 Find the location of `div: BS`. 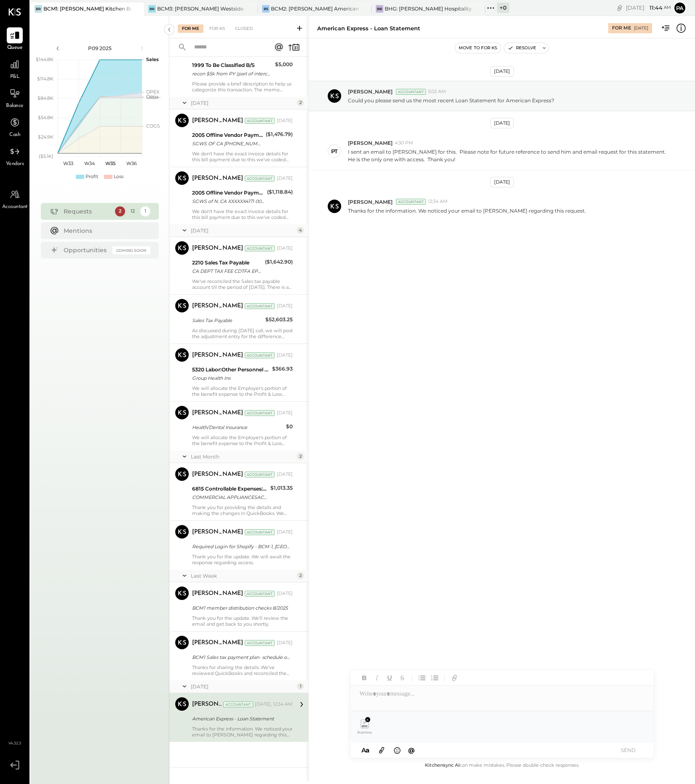

div: BS is located at coordinates (266, 9).